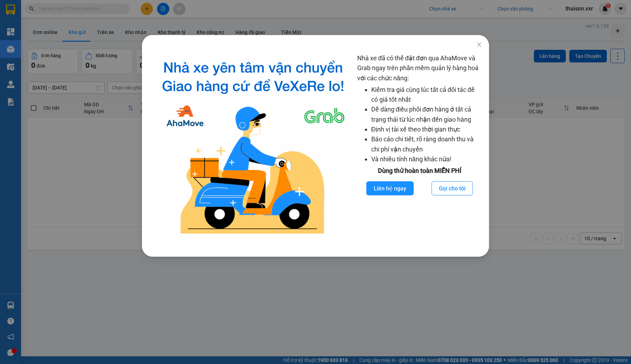  What do you see at coordinates (427, 159) in the screenshot?
I see `li: Và nhiều tính năng khác nữa!` at bounding box center [427, 159].